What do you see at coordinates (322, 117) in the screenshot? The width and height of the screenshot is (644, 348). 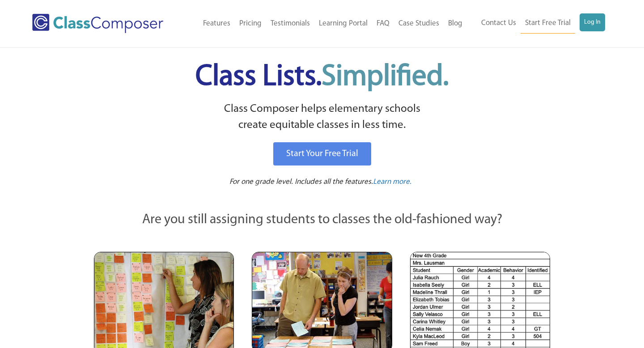 I see `p: Class Composer helps elementary schools create equitable classes in less time.` at bounding box center [322, 117].